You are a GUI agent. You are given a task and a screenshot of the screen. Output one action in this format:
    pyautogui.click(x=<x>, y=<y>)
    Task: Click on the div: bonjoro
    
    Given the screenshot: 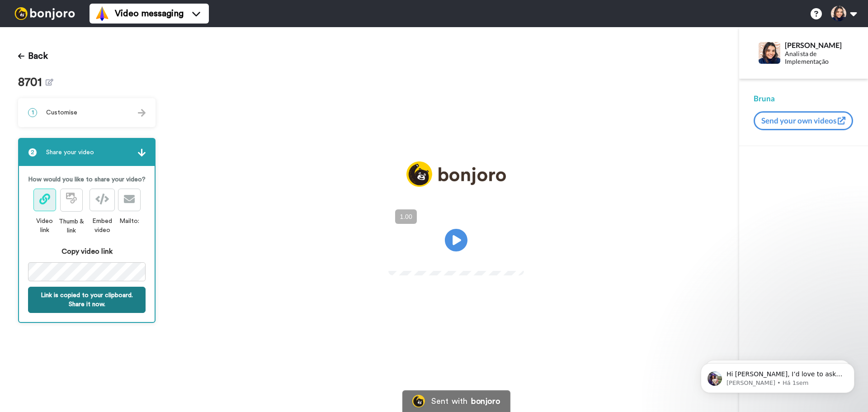 What is the action you would take?
    pyautogui.click(x=485, y=401)
    